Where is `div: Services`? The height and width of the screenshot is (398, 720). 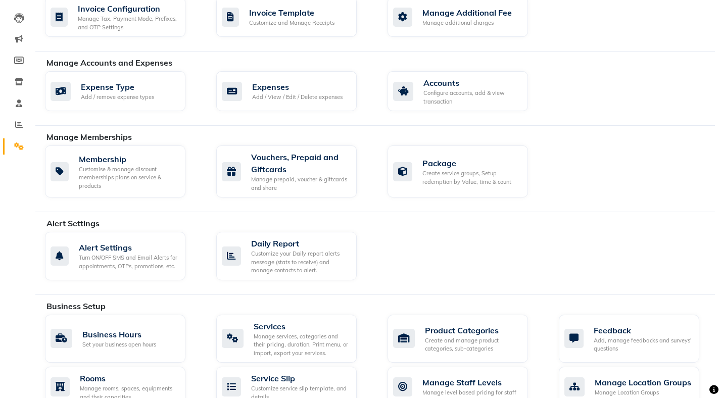
div: Services is located at coordinates (301, 327).